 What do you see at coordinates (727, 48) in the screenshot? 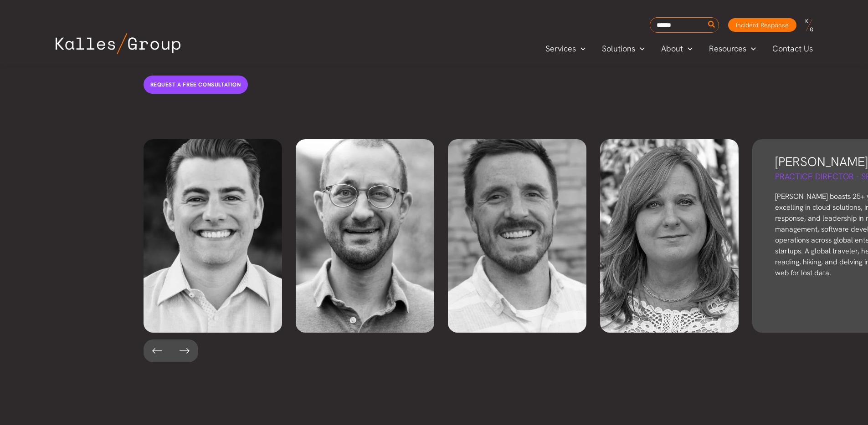
I see `span: Resources` at bounding box center [727, 48].